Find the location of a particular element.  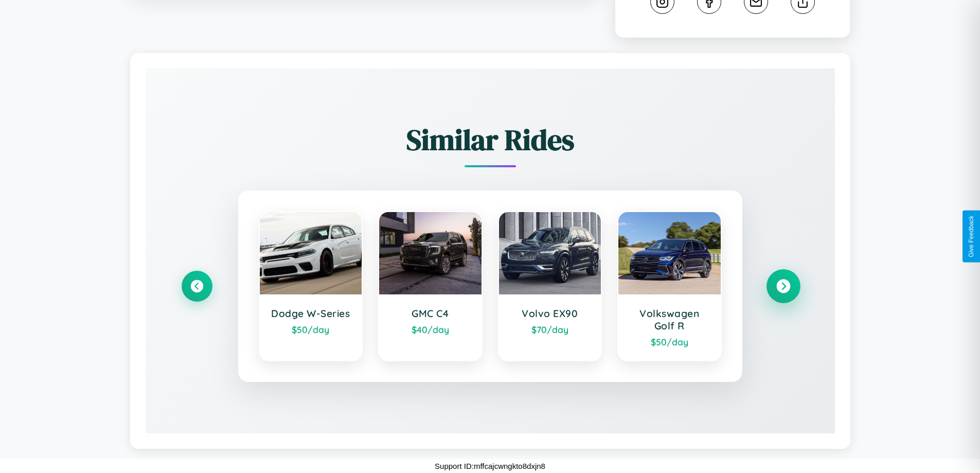

div: $ 70 /day is located at coordinates (550, 329).